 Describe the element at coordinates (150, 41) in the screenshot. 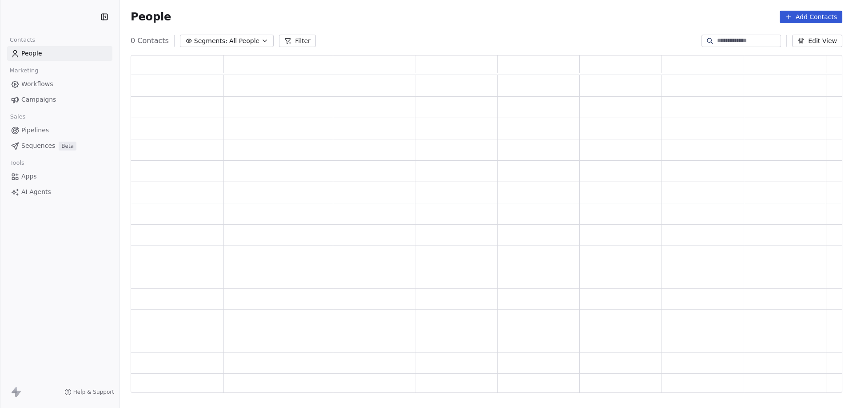

I see `span: 0 Contacts` at that location.